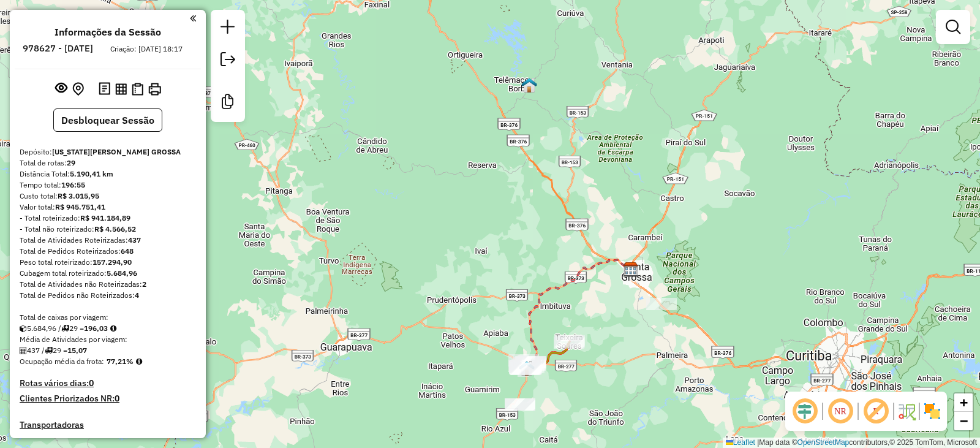  Describe the element at coordinates (137, 295) in the screenshot. I see `strong: 4` at that location.